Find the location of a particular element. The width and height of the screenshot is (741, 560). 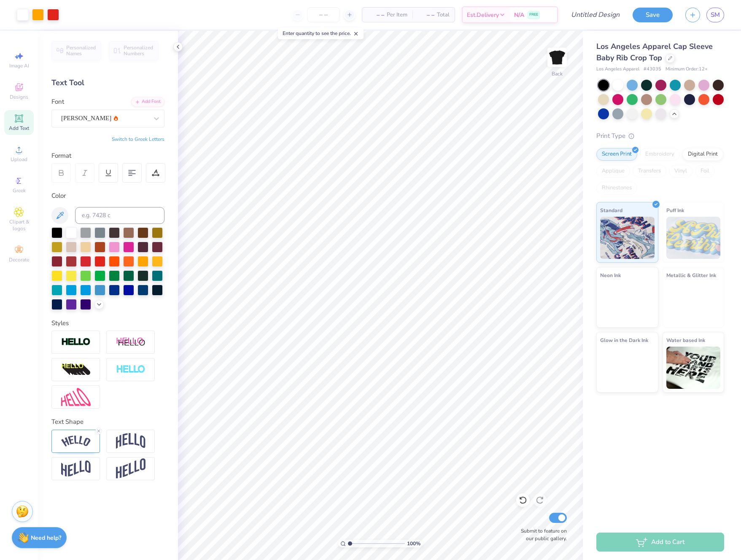

img: Puff Ink is located at coordinates (693, 238).